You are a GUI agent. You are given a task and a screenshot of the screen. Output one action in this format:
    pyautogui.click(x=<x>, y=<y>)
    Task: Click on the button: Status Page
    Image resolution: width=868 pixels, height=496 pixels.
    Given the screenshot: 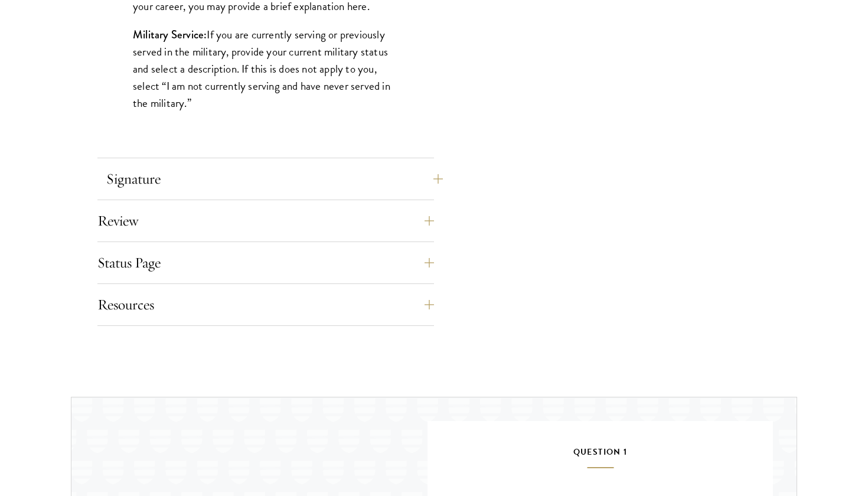 What is the action you would take?
    pyautogui.click(x=265, y=263)
    